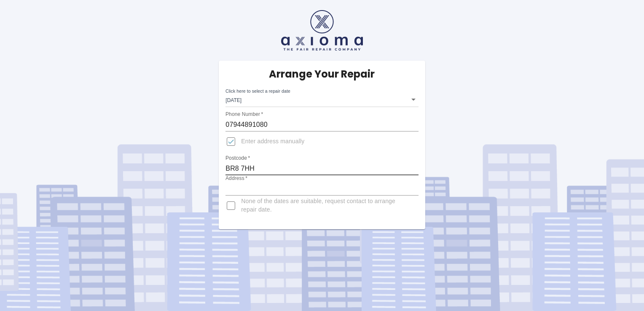  I want to click on label: Address, so click(236, 178).